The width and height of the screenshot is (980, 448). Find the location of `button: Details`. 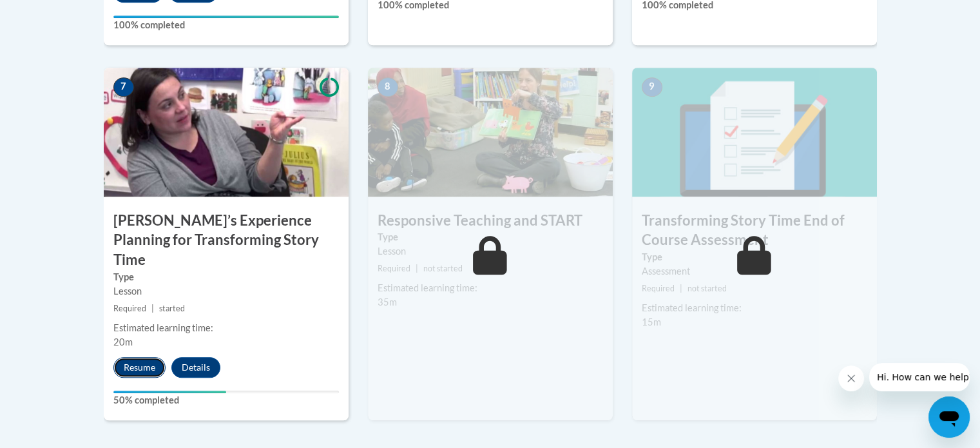

button: Details is located at coordinates (196, 367).